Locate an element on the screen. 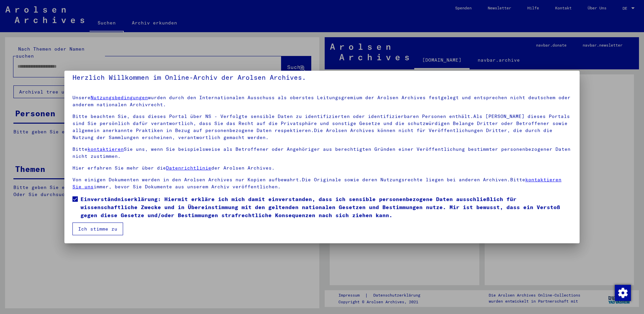 This screenshot has width=644, height=314. span: Einverständniserklärung: Hiermit erkläre ich mich damit einverstanden, dass ich sensible personen... is located at coordinates (326, 207).